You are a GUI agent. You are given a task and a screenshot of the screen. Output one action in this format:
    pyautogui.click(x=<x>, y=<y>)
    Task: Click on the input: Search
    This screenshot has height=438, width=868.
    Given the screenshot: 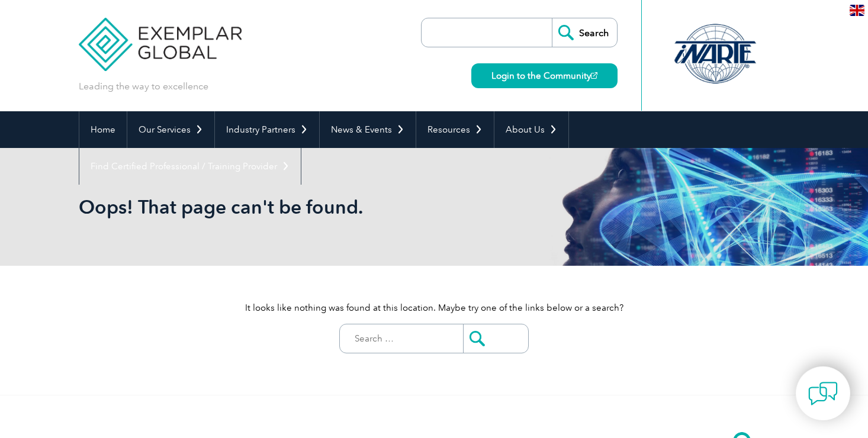 What is the action you would take?
    pyautogui.click(x=585, y=33)
    